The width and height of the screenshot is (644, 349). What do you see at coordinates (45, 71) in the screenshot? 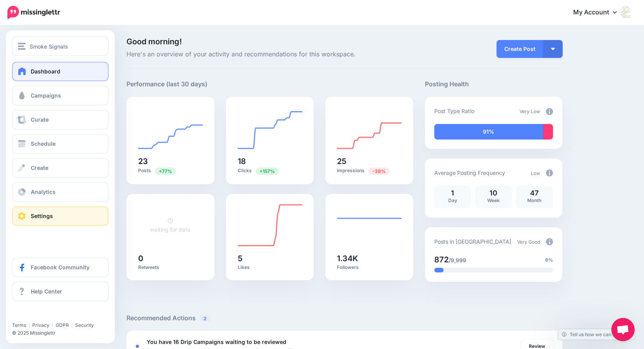
I see `span: Dashboard` at bounding box center [45, 71].